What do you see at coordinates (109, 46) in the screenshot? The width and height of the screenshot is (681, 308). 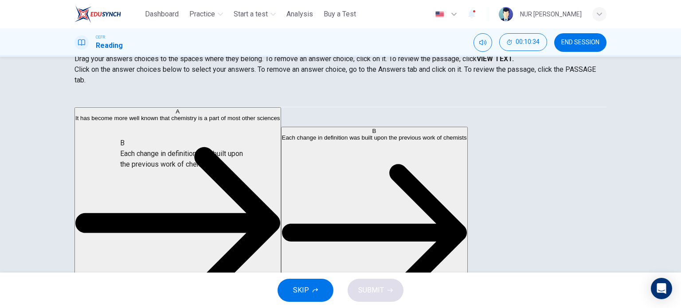 I see `h1: Reading` at bounding box center [109, 46].